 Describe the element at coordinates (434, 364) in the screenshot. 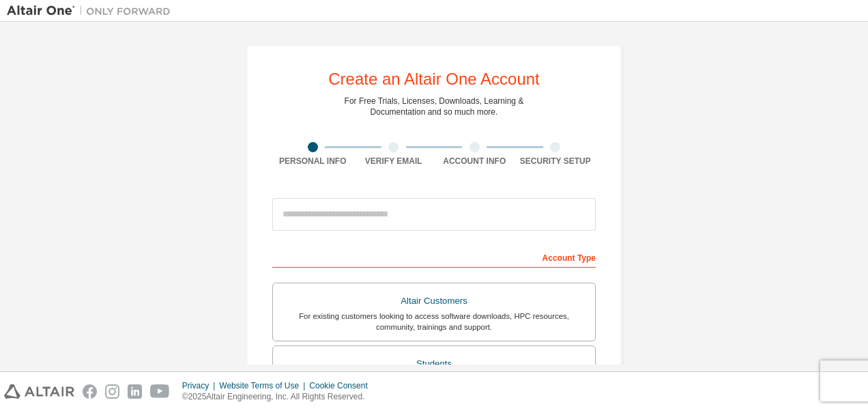

I see `div: Students` at that location.